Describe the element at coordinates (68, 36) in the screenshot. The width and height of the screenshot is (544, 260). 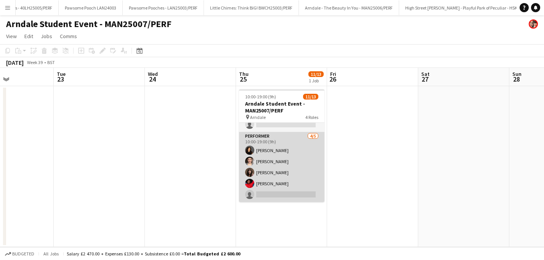
I see `a: Comms` at that location.